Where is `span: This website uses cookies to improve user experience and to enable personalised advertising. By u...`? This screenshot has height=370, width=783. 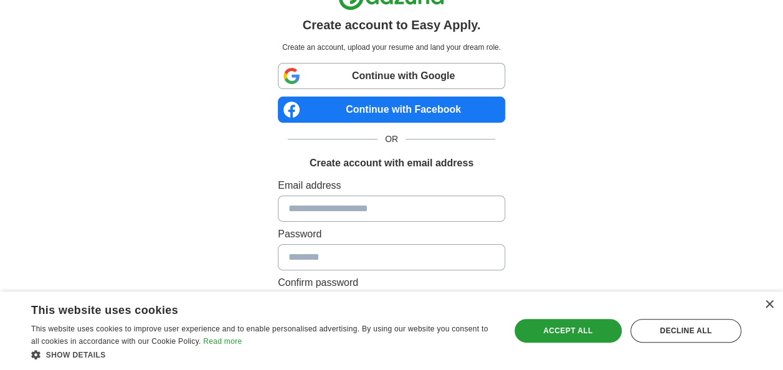 span: This website uses cookies to improve user experience and to enable personalised advertising. By u... is located at coordinates (259, 335).